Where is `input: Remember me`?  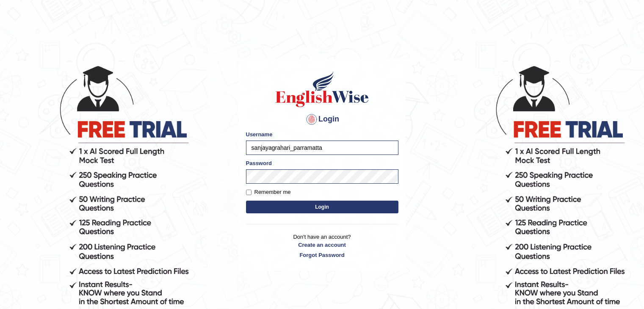 input: Remember me is located at coordinates (248, 192).